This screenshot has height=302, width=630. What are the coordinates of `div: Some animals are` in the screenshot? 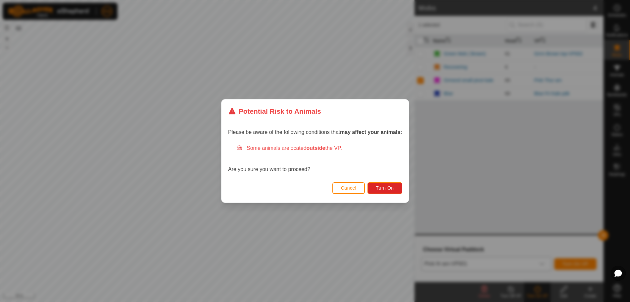 It's located at (319, 148).